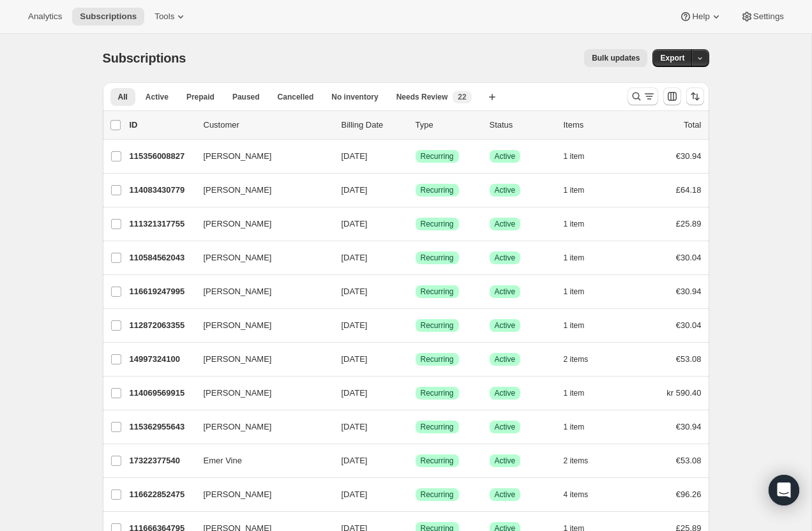 Image resolution: width=812 pixels, height=531 pixels. What do you see at coordinates (415, 125) in the screenshot?
I see `div: IDCustomerBilling DateTypeStatusItemsTotal` at bounding box center [415, 125].